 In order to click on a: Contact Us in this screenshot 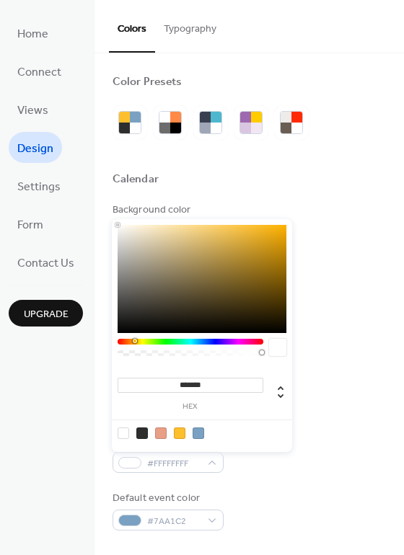, I will do `click(45, 262)`.